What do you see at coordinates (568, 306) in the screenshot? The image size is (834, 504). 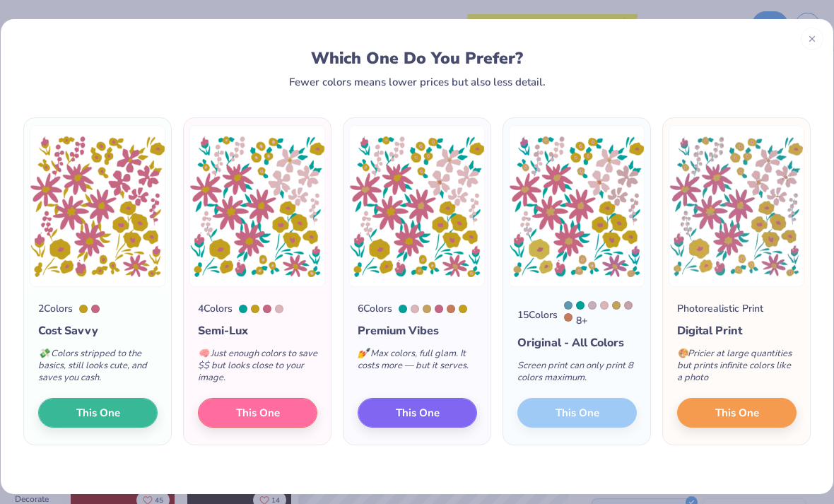 I see `div: 7696 C` at bounding box center [568, 306].